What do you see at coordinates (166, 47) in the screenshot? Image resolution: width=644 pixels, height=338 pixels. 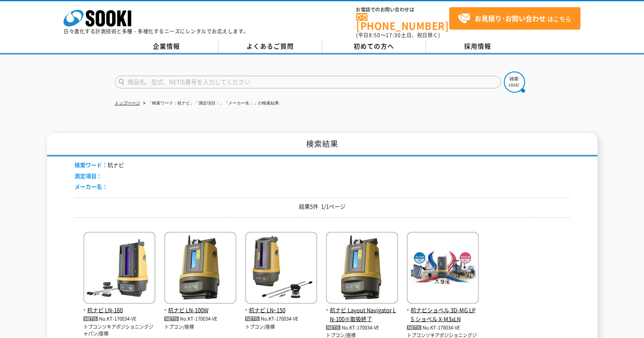 I see `a: 企業情報` at bounding box center [166, 47].